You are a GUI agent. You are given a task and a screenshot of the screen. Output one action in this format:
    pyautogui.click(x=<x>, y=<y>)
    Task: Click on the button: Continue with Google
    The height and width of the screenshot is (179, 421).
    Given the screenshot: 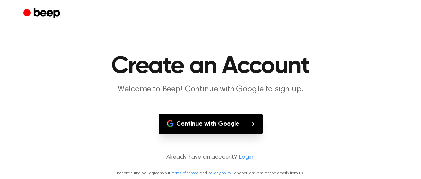 What is the action you would take?
    pyautogui.click(x=211, y=124)
    